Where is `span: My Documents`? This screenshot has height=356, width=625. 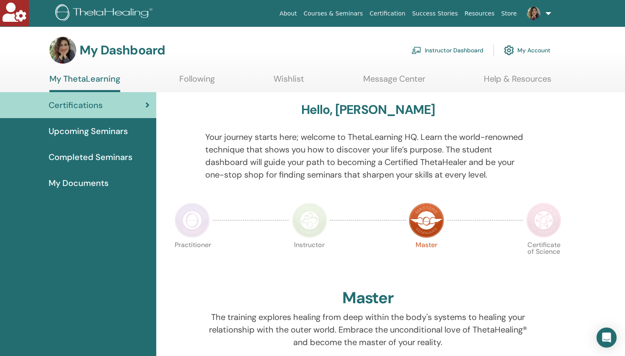 span: My Documents is located at coordinates (78, 183).